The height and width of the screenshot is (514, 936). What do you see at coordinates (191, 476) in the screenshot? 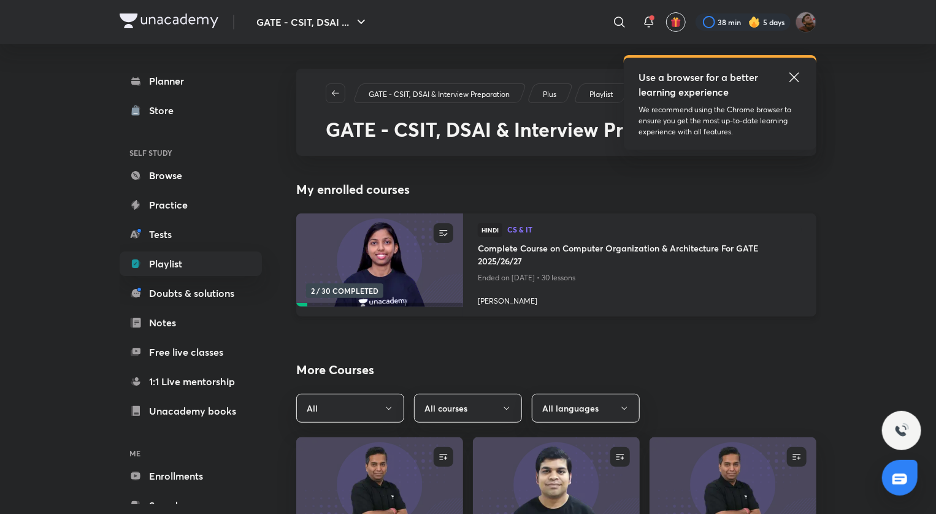
I see `a: Enrollments` at bounding box center [191, 476].